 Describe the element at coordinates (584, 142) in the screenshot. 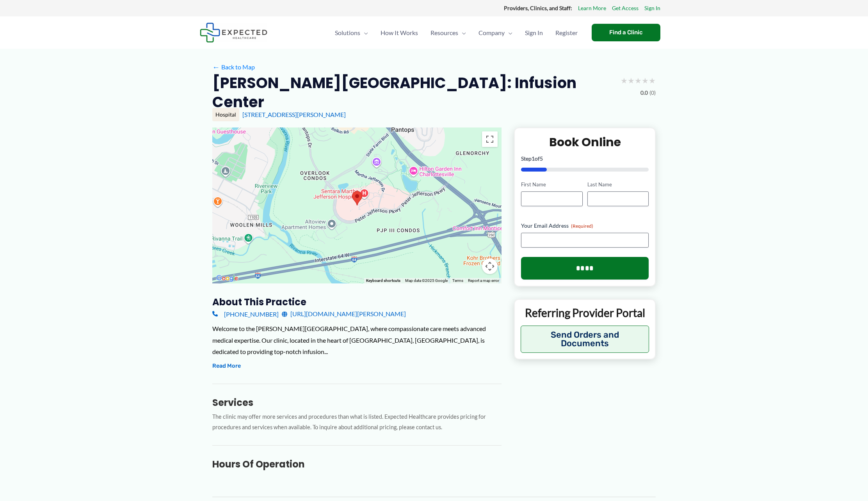

I see `h2: Book Online` at that location.